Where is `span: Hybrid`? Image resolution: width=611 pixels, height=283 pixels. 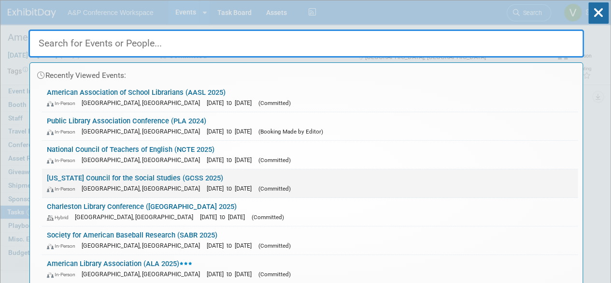
span: Hybrid is located at coordinates (60, 217).